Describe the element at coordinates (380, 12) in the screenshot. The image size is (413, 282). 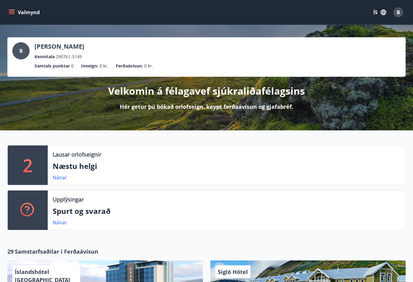
I see `button: ÍS` at that location.